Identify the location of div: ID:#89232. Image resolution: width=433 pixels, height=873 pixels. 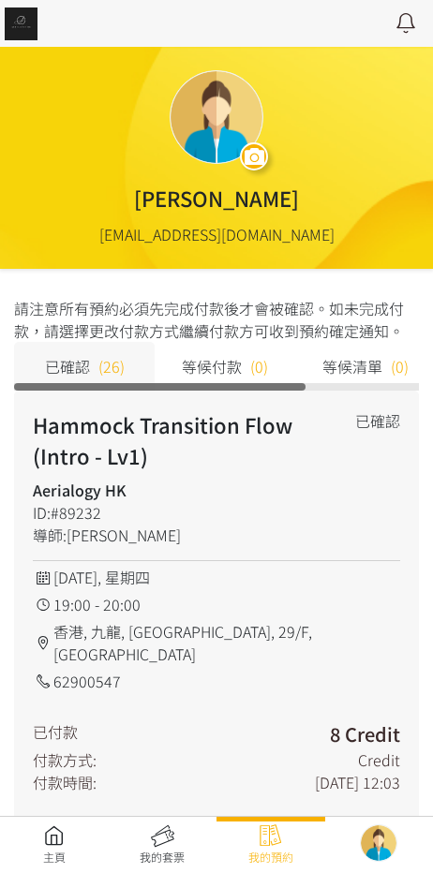
(180, 512).